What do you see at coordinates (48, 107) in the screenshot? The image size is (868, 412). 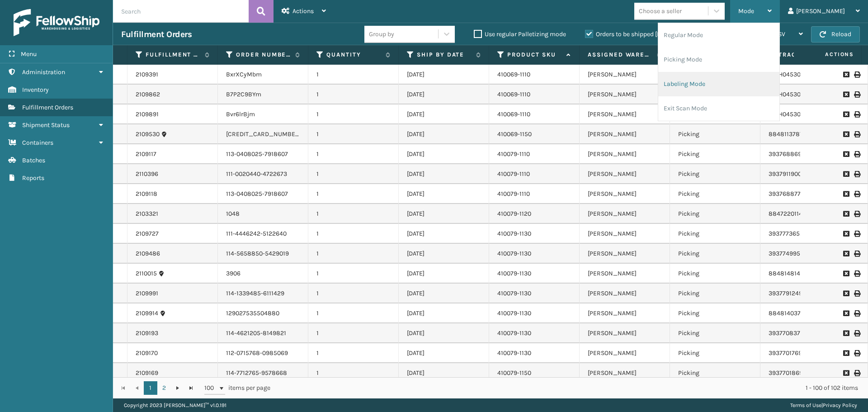 I see `span: Fulfillment Orders` at bounding box center [48, 107].